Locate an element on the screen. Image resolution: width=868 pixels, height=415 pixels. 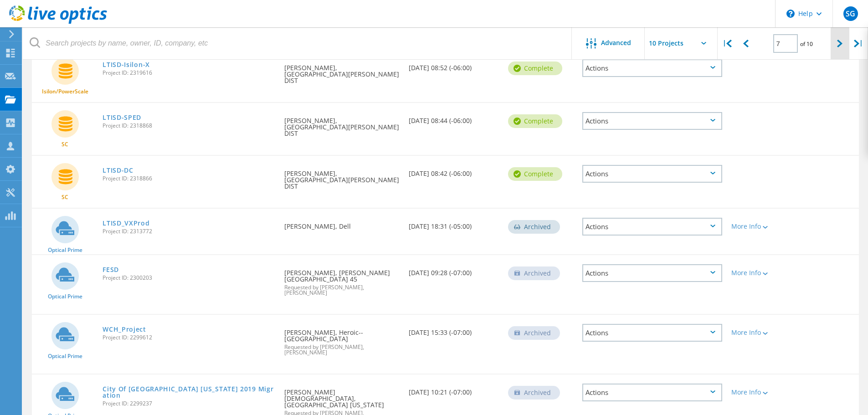
span: Project ID: 2300203 is located at coordinates (189, 278).